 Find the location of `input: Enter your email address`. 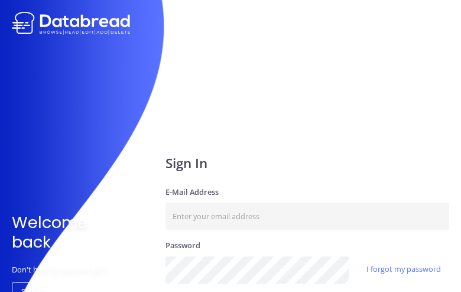

input: Enter your email address is located at coordinates (308, 216).